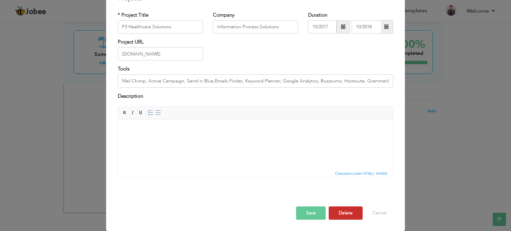  Describe the element at coordinates (224, 15) in the screenshot. I see `label: Company` at that location.